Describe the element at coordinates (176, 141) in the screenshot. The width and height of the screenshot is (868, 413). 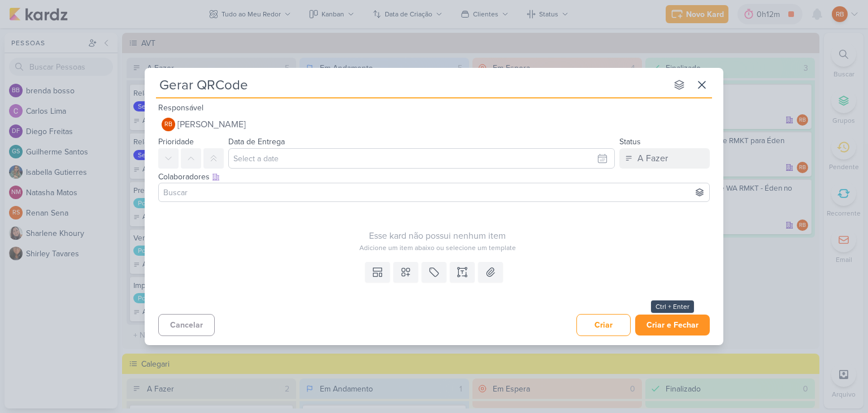
I see `label: Prioridade` at that location.